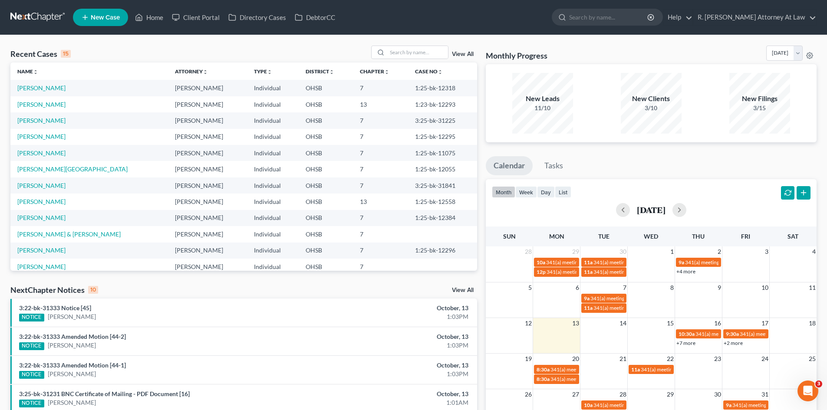  What do you see at coordinates (528, 395) in the screenshot?
I see `span: 26` at bounding box center [528, 395].